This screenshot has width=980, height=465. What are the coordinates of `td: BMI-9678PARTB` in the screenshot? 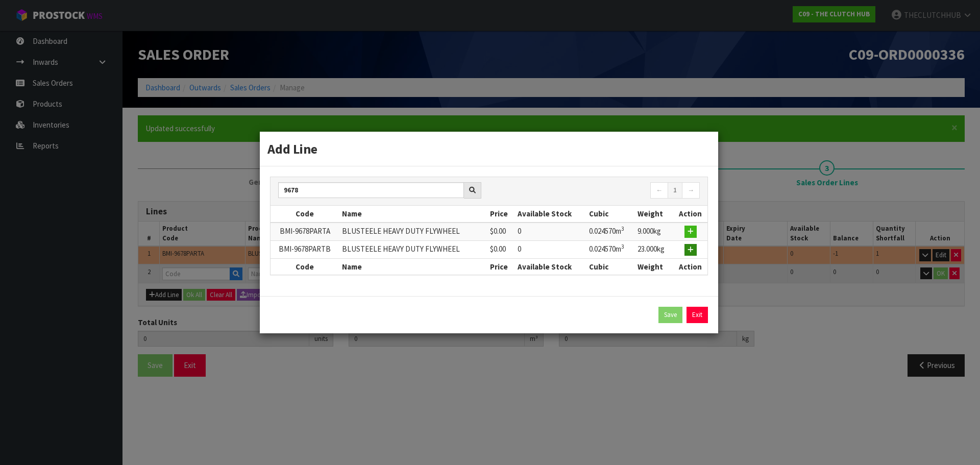 It's located at (305, 249).